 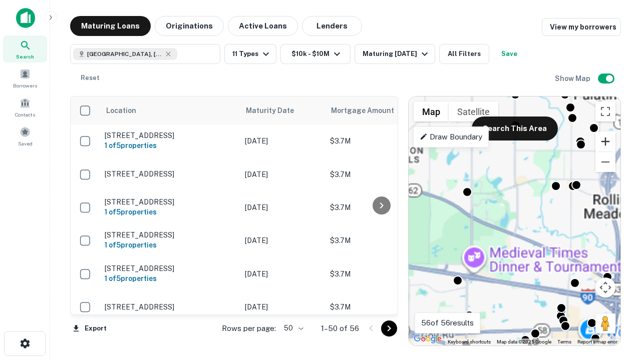 What do you see at coordinates (25, 136) in the screenshot?
I see `div: Saved` at bounding box center [25, 136].